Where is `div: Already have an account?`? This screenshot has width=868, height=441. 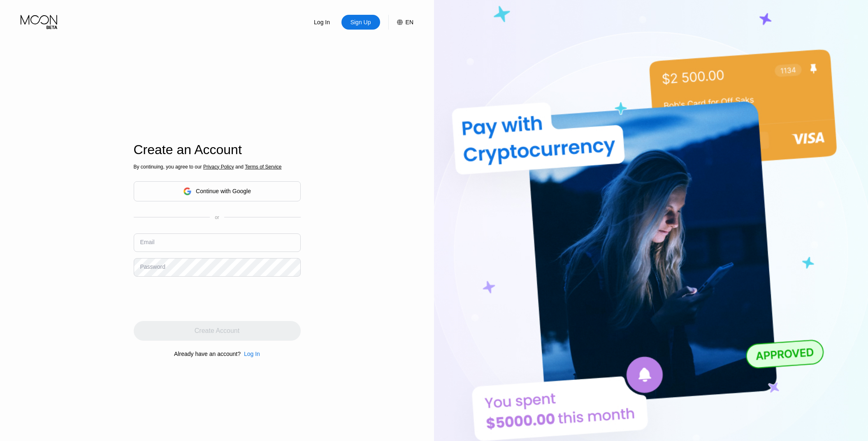 div: Already have an account? is located at coordinates (208, 354).